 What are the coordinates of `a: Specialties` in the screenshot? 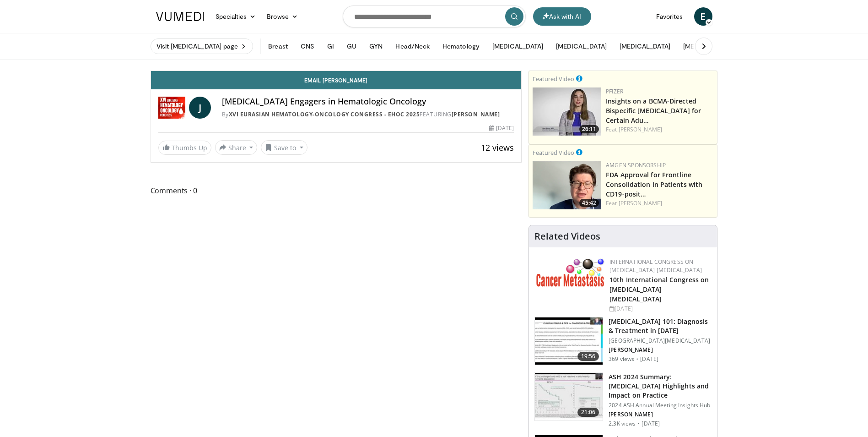 It's located at (235, 16).